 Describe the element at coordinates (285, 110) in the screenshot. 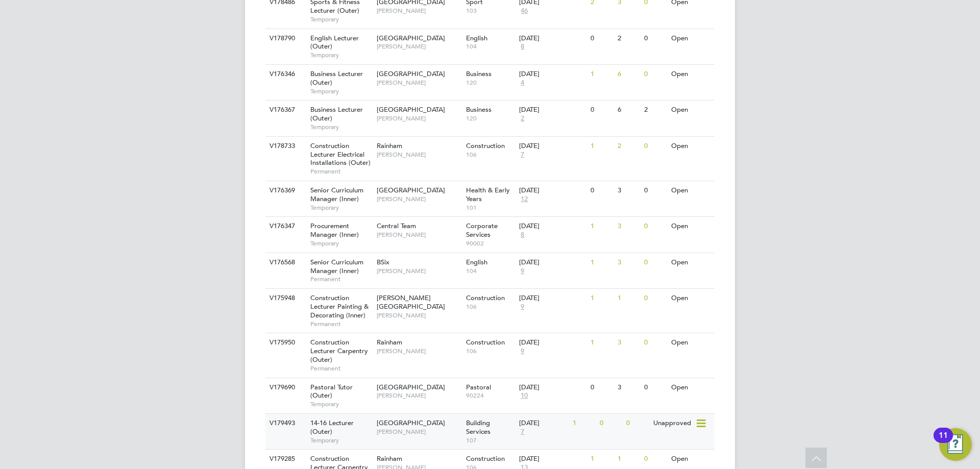

I see `div: V176367` at that location.